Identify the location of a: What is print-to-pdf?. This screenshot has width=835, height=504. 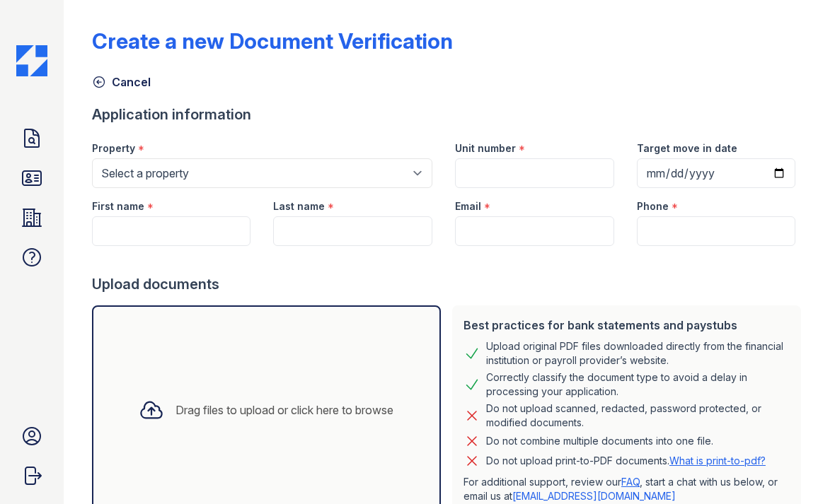
(718, 460).